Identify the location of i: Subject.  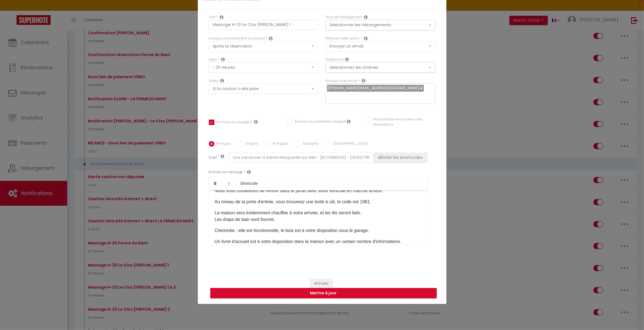
(223, 156).